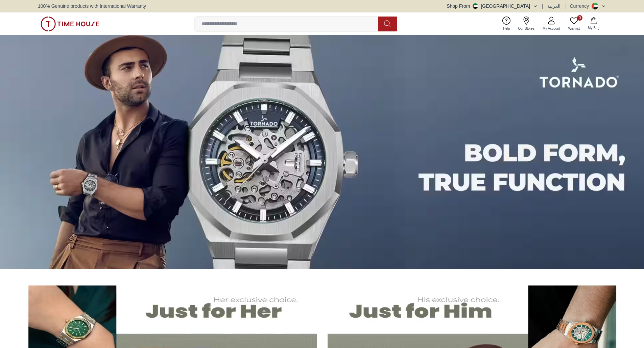  What do you see at coordinates (554, 6) in the screenshot?
I see `span: العربية` at bounding box center [554, 6].